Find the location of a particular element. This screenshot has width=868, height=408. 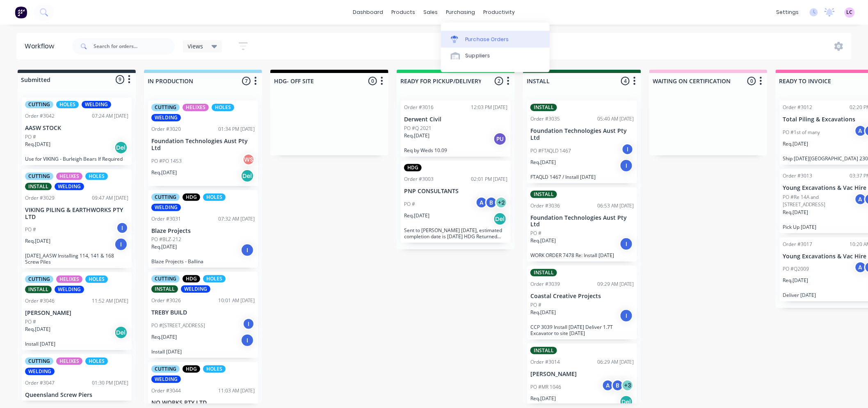

p: Queensland Screw Piers is located at coordinates (77, 395).